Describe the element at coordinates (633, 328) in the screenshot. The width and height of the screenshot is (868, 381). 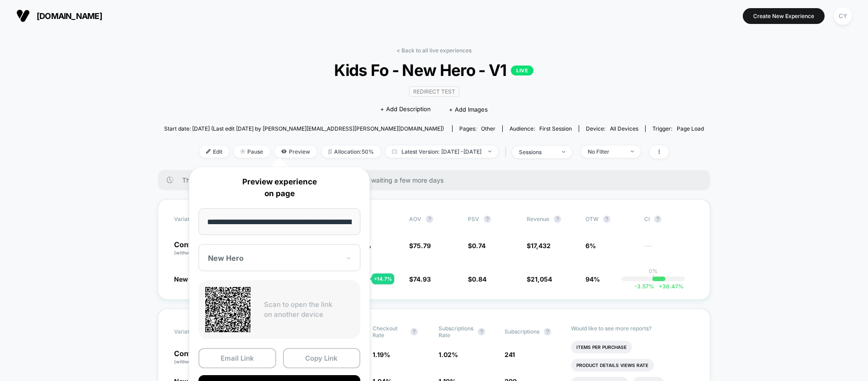
I see `p: Would like to see more reports?` at that location.